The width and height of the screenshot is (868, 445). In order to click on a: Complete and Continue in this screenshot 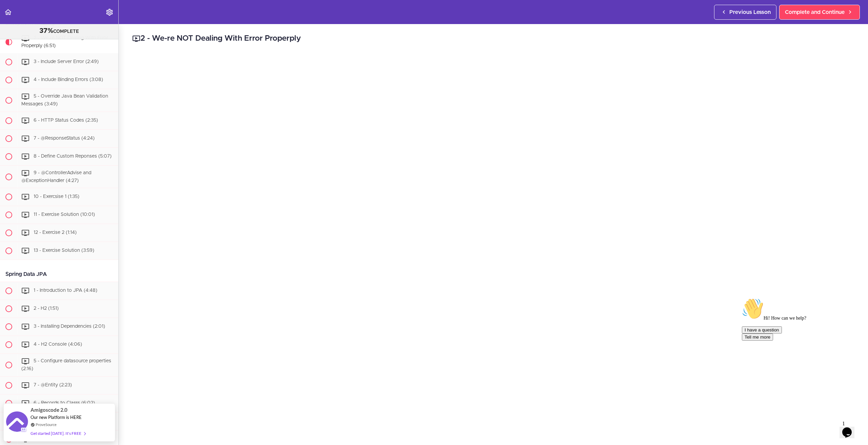, I will do `click(819, 13)`.